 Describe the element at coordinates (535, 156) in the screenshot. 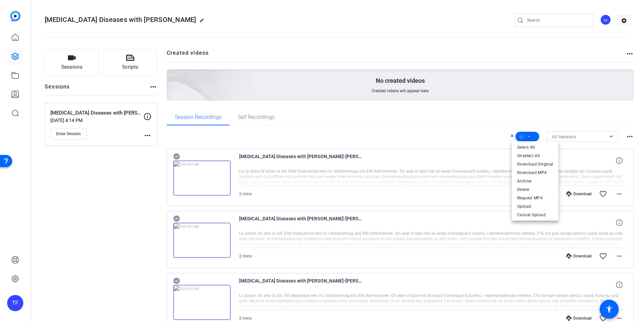

I see `span: Unselect All` at that location.